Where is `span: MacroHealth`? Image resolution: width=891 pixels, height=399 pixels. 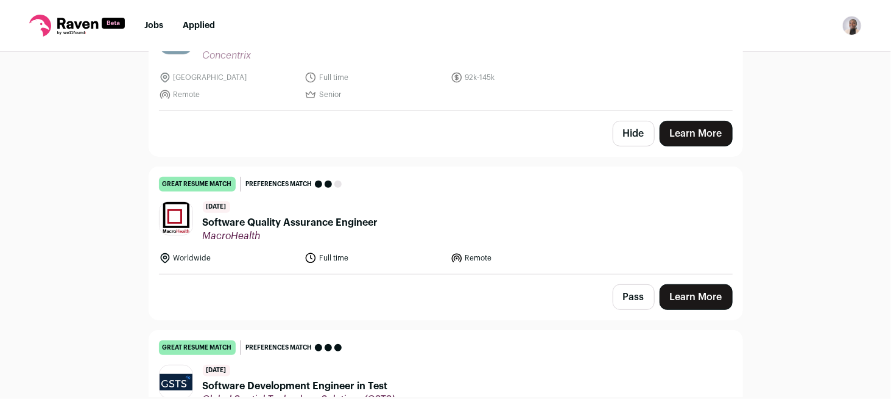
span: MacroHealth is located at coordinates (291, 236).